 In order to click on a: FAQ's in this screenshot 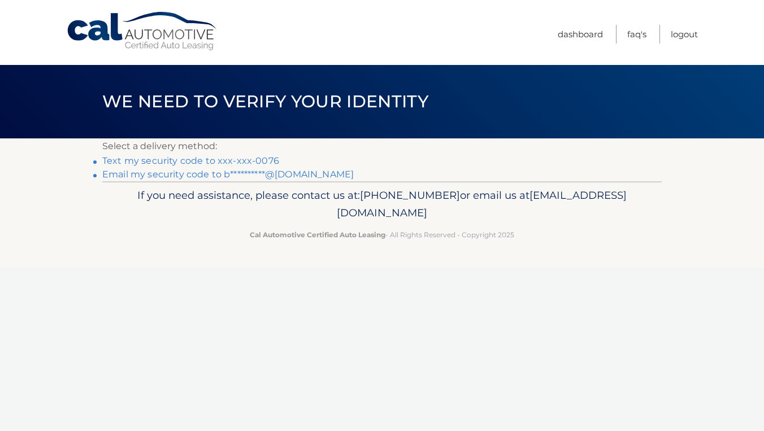, I will do `click(637, 34)`.